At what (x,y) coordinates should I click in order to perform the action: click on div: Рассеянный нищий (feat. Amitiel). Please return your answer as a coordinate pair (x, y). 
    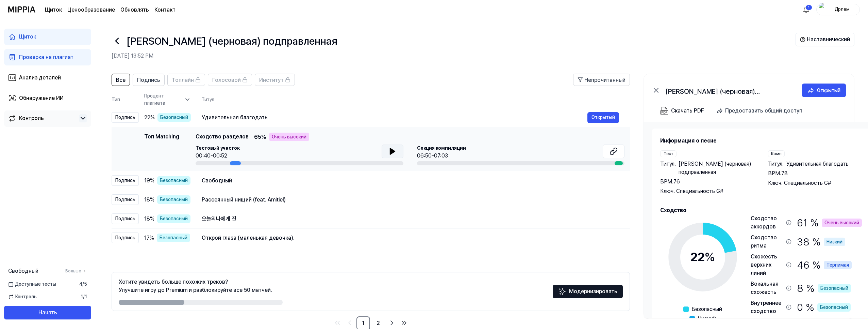
    Looking at the image, I should click on (411, 200).